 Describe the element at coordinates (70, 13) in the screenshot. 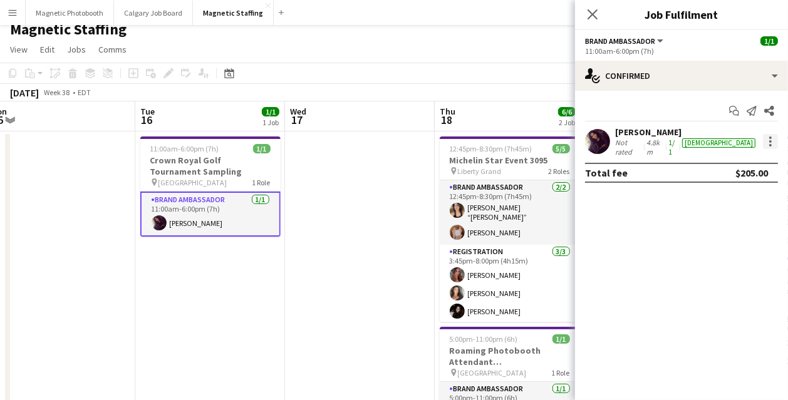

I see `button: Magnetic Photobooth` at that location.